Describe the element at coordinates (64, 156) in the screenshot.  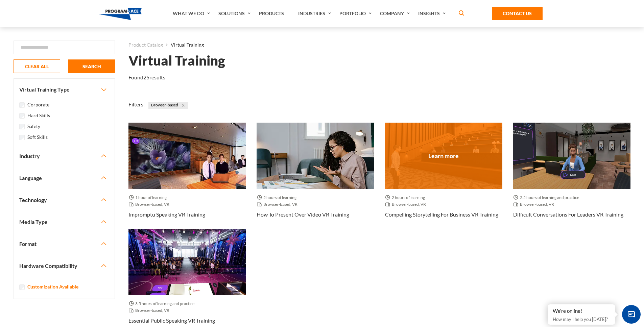
I see `button: Industry` at that location.